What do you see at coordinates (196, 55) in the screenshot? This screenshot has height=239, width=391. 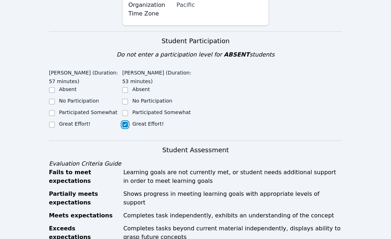 I see `div: Do not enter a participation level for students` at bounding box center [196, 55].